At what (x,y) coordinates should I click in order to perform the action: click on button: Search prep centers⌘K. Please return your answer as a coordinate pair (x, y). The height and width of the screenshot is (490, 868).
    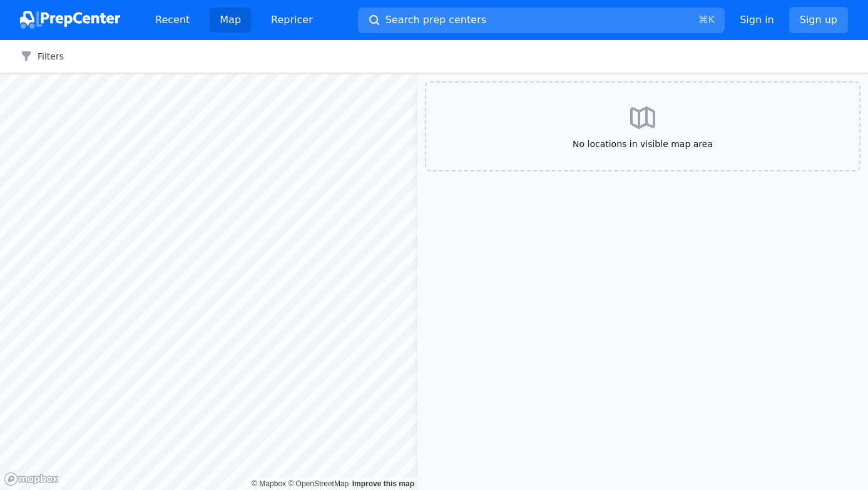
    Looking at the image, I should click on (541, 20).